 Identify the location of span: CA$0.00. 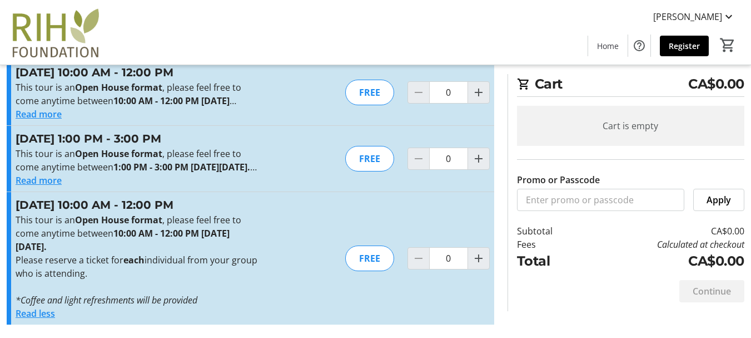
(716, 84).